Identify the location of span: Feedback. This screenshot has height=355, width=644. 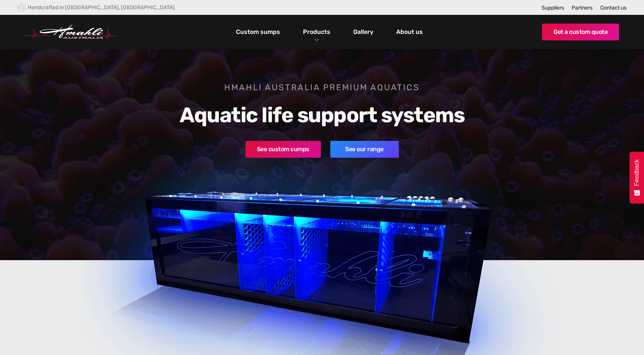
(637, 172).